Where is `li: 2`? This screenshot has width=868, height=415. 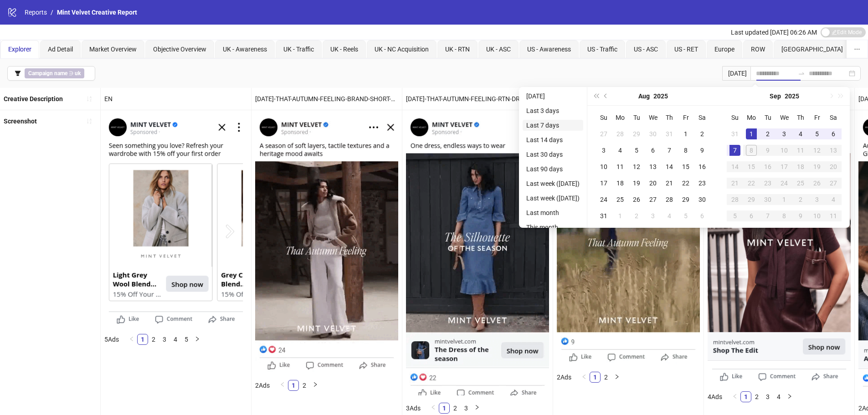
li: 2 is located at coordinates (455, 408).